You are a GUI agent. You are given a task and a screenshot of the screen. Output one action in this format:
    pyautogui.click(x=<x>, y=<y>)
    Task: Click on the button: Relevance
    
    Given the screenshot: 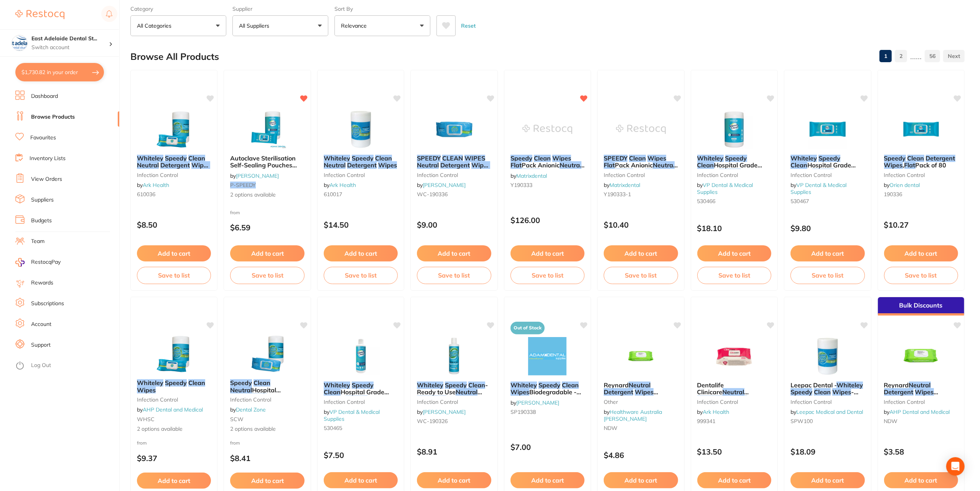 What is the action you would take?
    pyautogui.click(x=382, y=26)
    